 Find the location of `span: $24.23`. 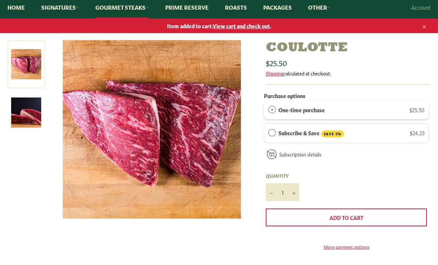

span: $24.23 is located at coordinates (417, 132).